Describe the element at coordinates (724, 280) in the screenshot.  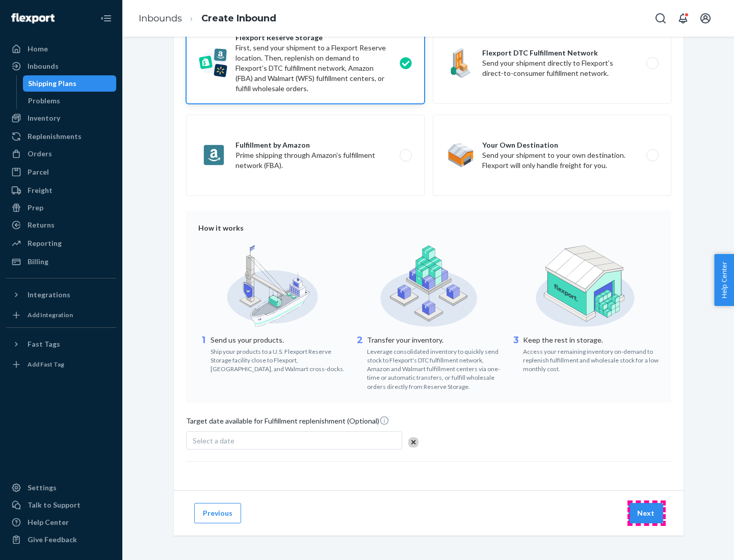
I see `span: Help Center` at that location.